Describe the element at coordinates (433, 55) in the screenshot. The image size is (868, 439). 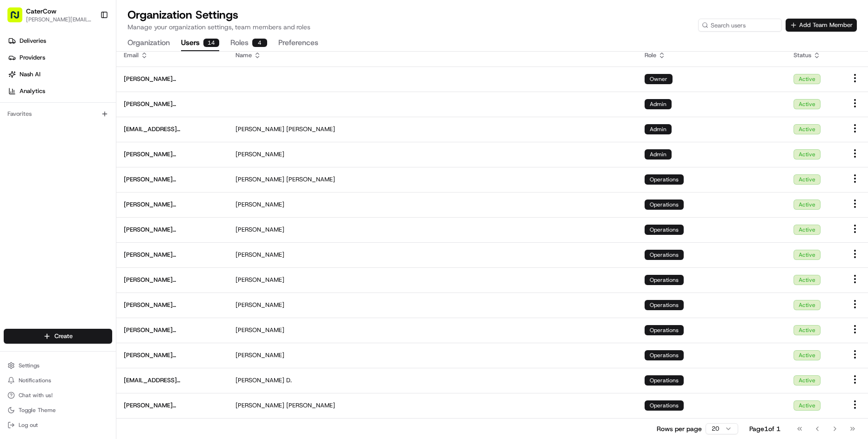
I see `div: Name` at that location.